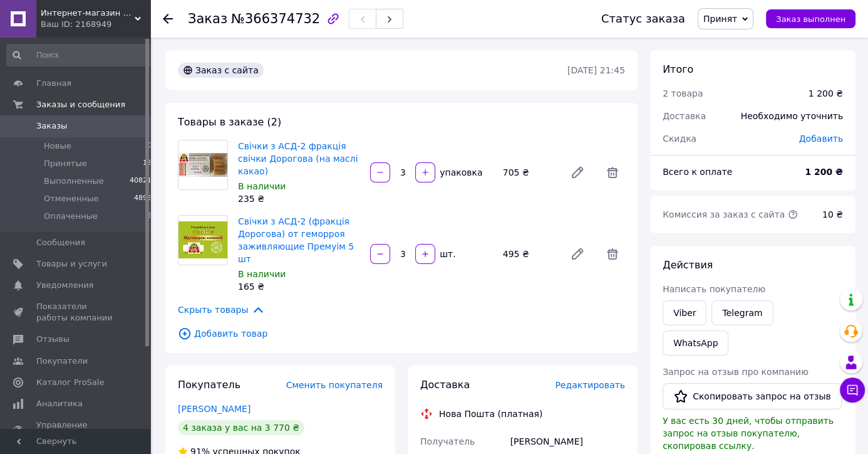  What do you see at coordinates (529, 254) in the screenshot?
I see `div: 495 ₴` at bounding box center [529, 254].